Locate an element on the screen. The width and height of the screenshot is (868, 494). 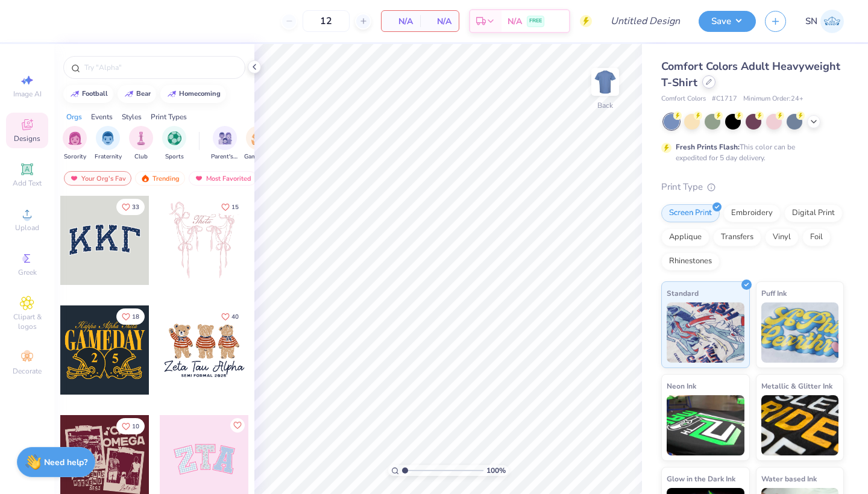
span: 15 is located at coordinates (235, 208).